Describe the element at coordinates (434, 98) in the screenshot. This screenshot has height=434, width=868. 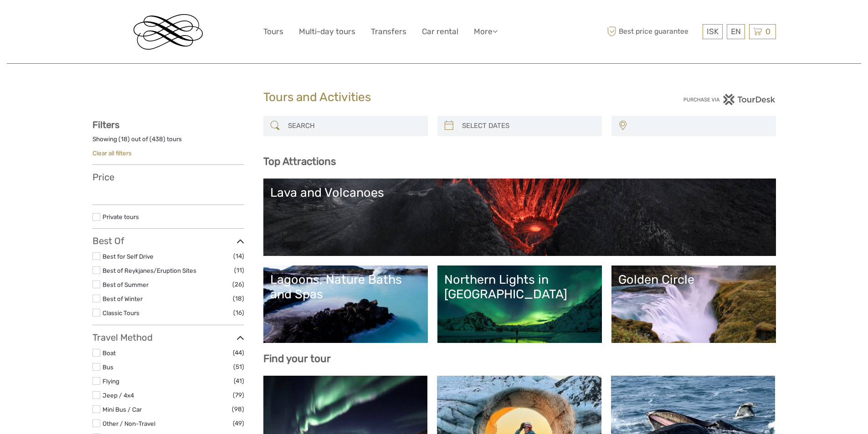
I see `h1: Tours and Activities` at that location.